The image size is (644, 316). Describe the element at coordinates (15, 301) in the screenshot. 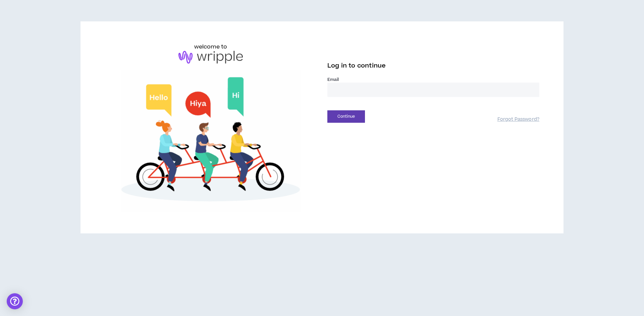

I see `div: Open Intercom Messenger` at that location.